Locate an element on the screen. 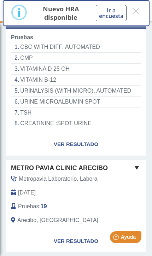 This screenshot has width=152, height=256. span: 2025-02-11 is located at coordinates (27, 193).